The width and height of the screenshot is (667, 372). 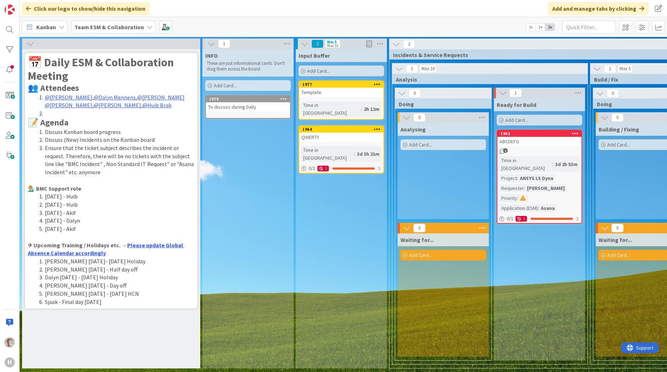 What do you see at coordinates (53, 88) in the screenshot?
I see `strong: 👥 Attendees` at bounding box center [53, 88].